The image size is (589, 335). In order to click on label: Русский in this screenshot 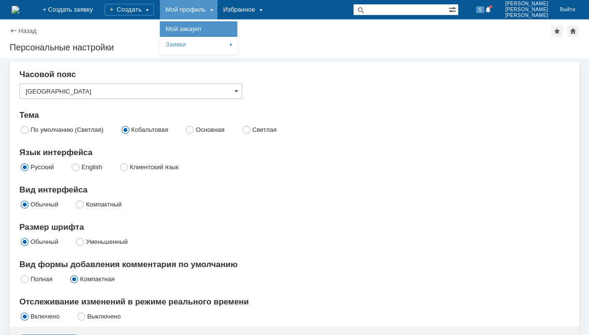, I will do `click(42, 167)`.